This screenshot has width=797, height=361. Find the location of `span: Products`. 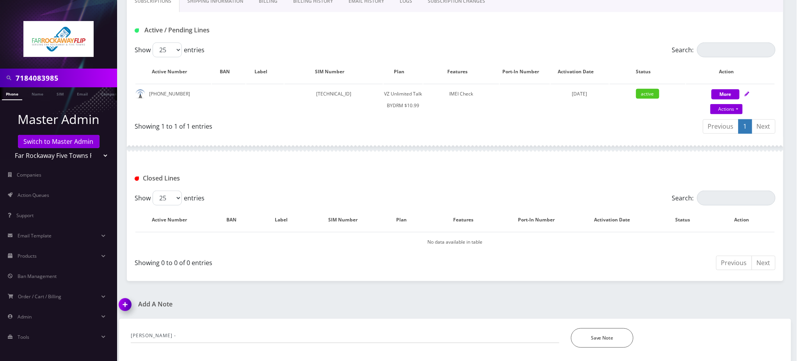

span: Products is located at coordinates (27, 256).